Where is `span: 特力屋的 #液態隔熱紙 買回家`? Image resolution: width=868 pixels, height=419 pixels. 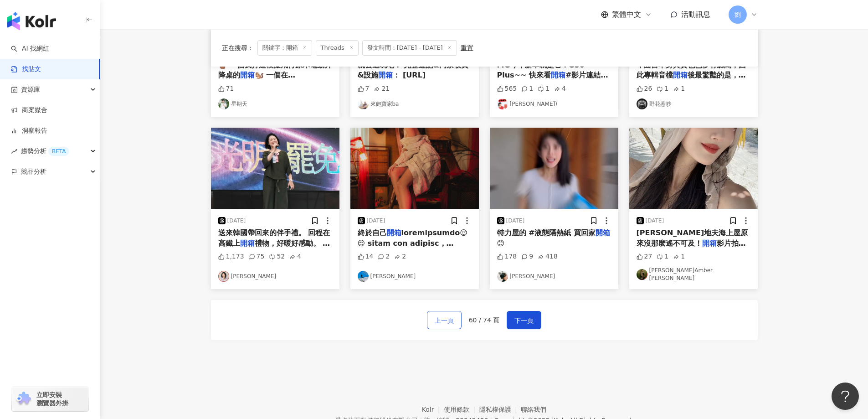
span: 特力屋的 #液態隔熱紙 買回家 is located at coordinates (546, 232).